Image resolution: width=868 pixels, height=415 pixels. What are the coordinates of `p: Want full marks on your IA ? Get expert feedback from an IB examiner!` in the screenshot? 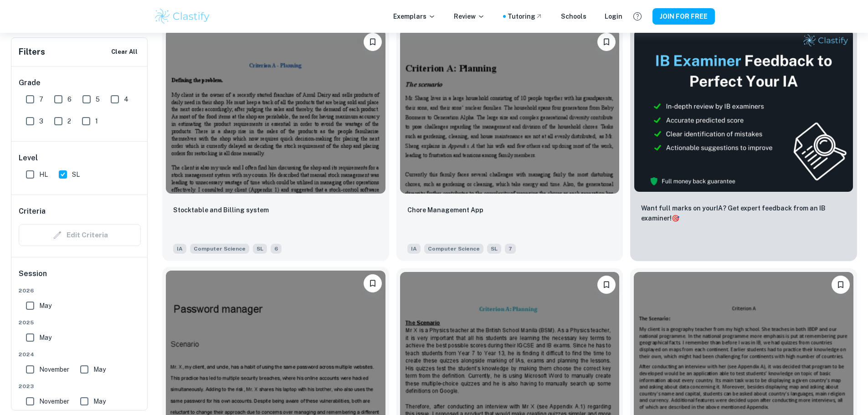 It's located at (744, 213).